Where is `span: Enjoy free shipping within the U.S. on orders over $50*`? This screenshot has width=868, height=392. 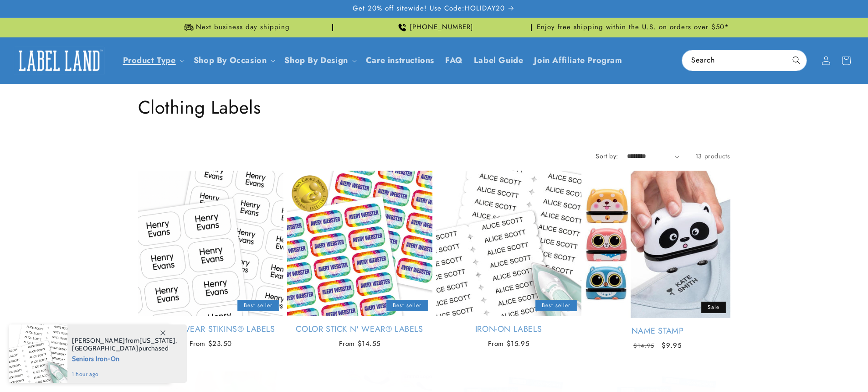 span: Enjoy free shipping within the U.S. on orders over $50* is located at coordinates (633, 28).